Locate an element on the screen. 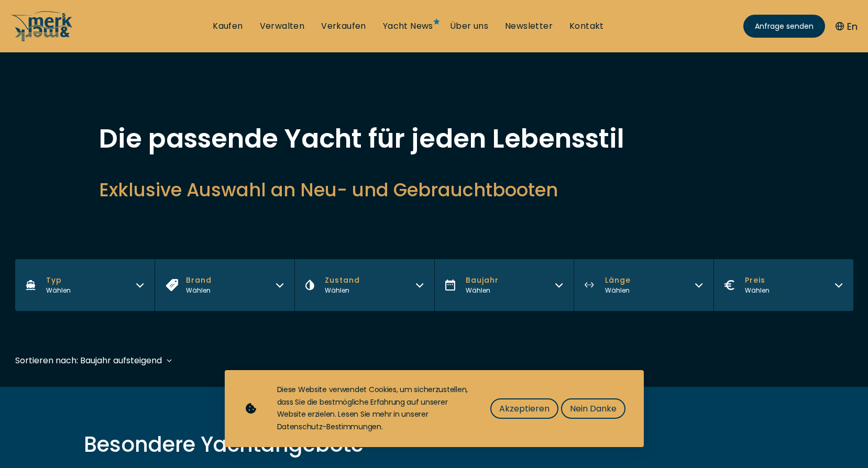  span: Länge is located at coordinates (617, 280).